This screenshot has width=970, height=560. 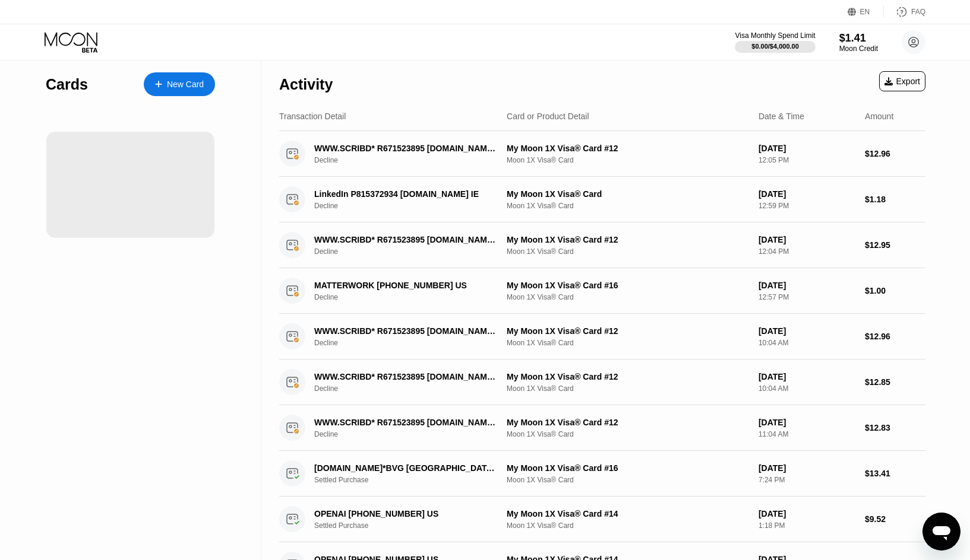 I want to click on div: $9.52, so click(x=895, y=520).